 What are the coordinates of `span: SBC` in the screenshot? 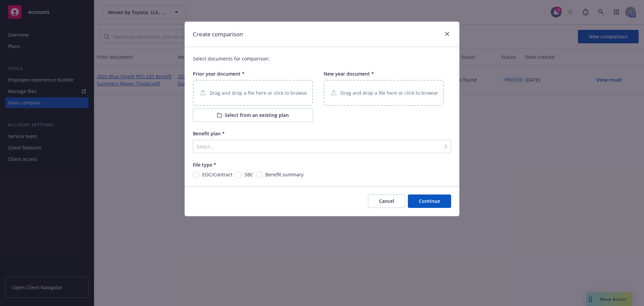 It's located at (249, 174).